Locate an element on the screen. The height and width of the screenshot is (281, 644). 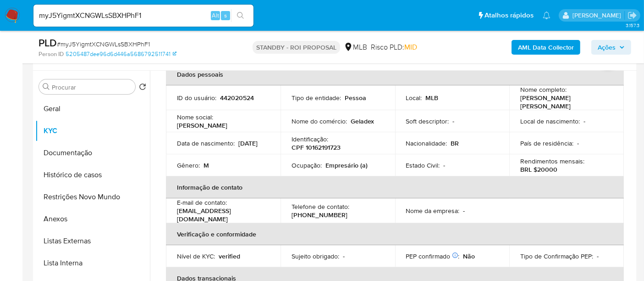
p: verified is located at coordinates (229, 256).